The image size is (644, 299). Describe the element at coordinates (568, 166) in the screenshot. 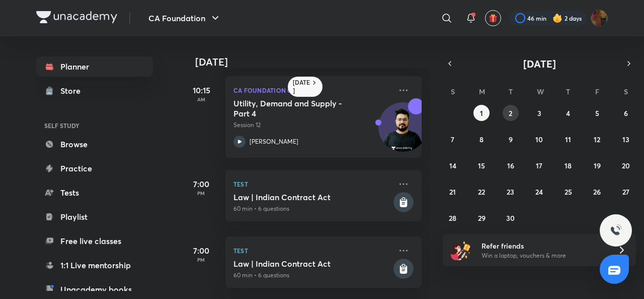

I see `button: September 18, 2025` at that location.